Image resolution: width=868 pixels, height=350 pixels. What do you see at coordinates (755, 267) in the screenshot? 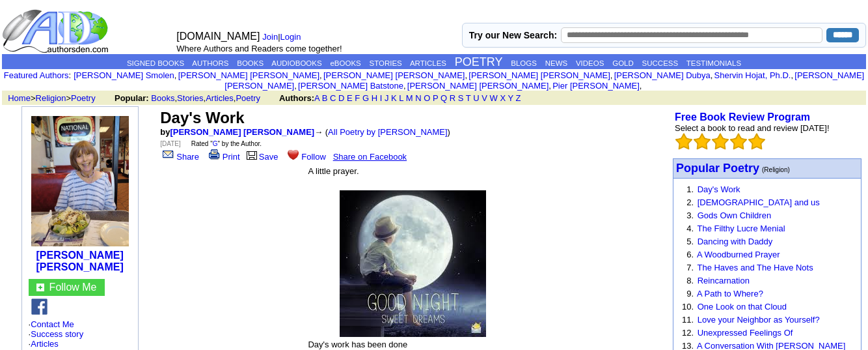
I see `a: The Haves and The Have Nots` at bounding box center [755, 267].